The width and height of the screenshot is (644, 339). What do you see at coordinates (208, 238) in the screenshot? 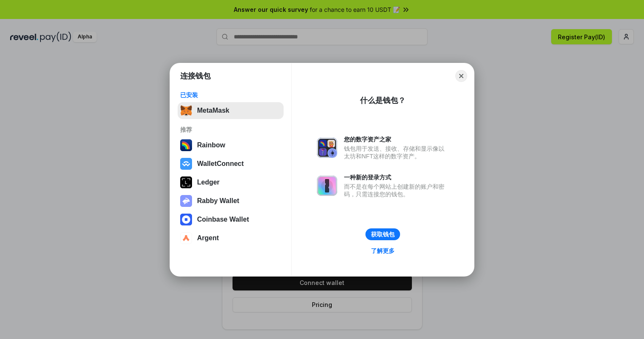
I see `div: Argent` at bounding box center [208, 238].